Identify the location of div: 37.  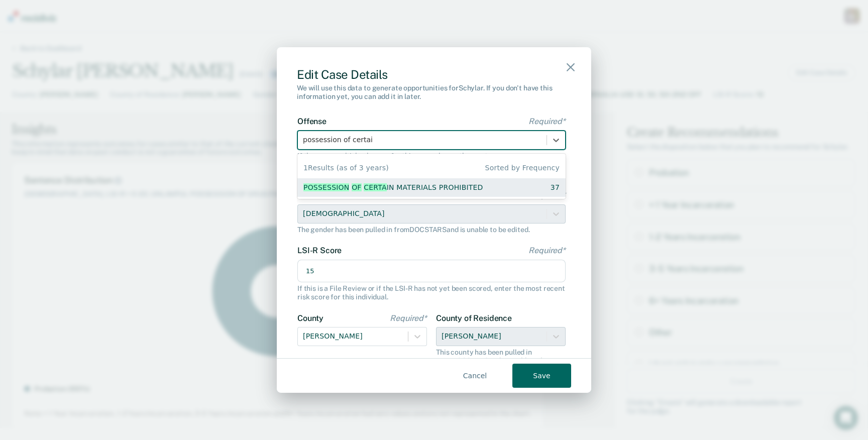
(555, 187).